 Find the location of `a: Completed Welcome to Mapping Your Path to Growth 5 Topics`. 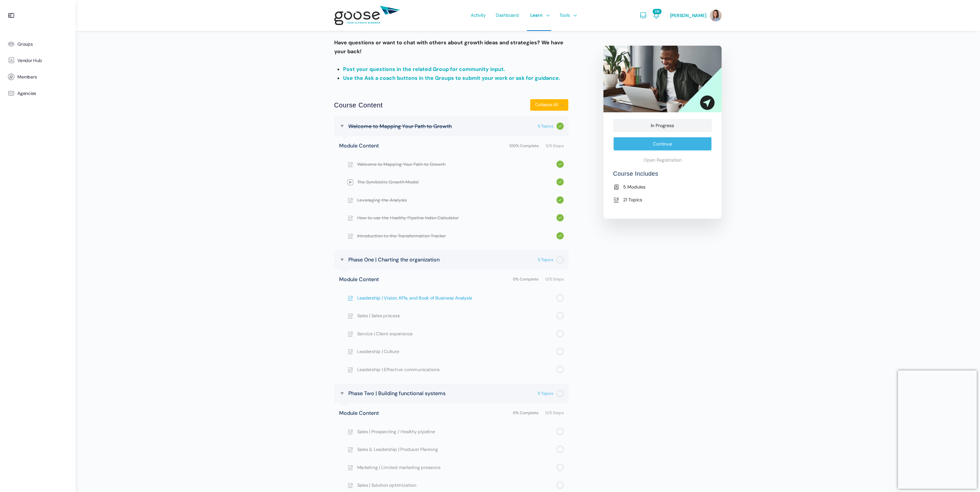

a: Completed Welcome to Mapping Your Path to Growth 5 Topics is located at coordinates (455, 126).